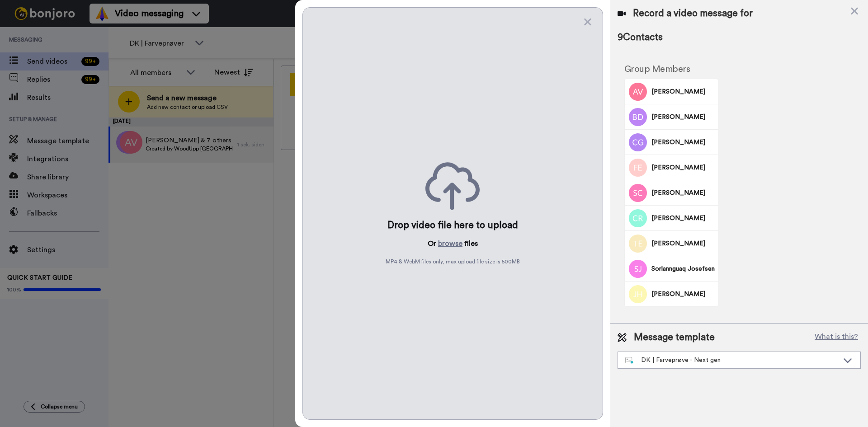 The image size is (868, 427). What do you see at coordinates (452, 225) in the screenshot?
I see `div: Drop video file here to upload` at bounding box center [452, 225].